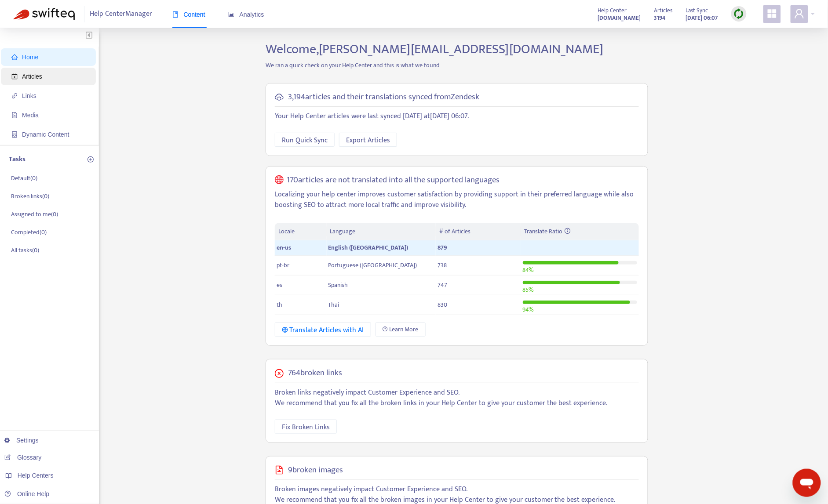 The width and height of the screenshot is (828, 504). Describe the element at coordinates (442, 304) in the screenshot. I see `span: 830` at that location.